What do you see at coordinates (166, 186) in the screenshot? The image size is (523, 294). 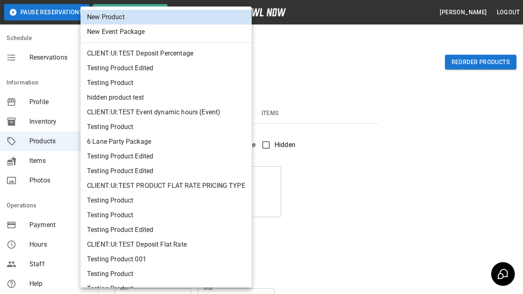 I see `li: CLIENT:UI:TEST PRODUCT FLAT RATE PRICING TYPE` at bounding box center [166, 186].